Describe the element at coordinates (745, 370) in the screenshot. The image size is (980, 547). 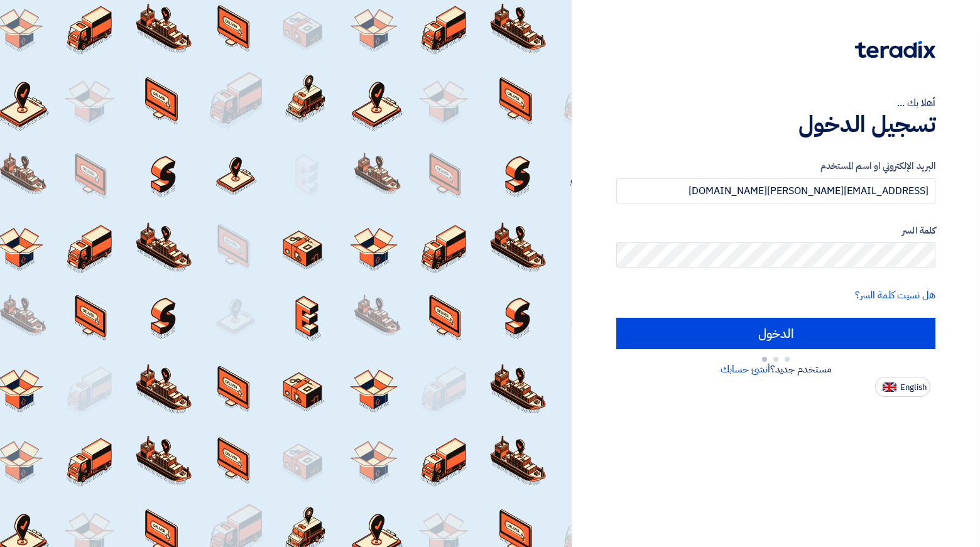
I see `a: أنشئ حسابك` at that location.